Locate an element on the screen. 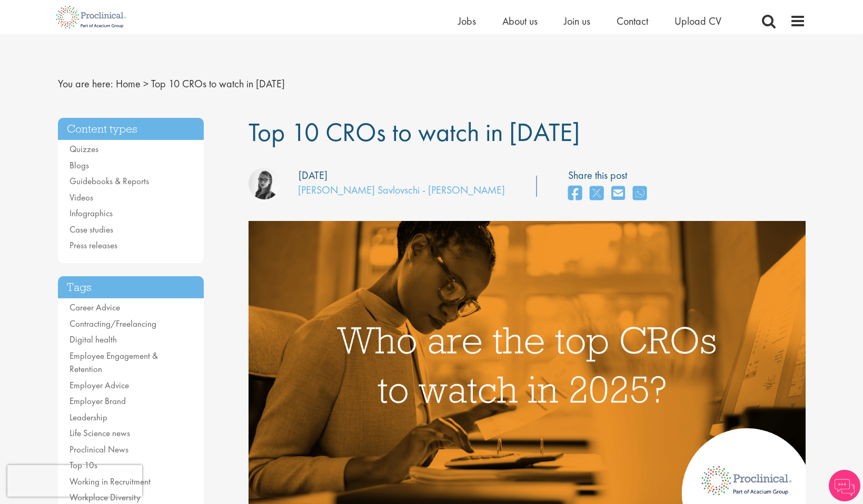  a: Upload CV is located at coordinates (697, 21).